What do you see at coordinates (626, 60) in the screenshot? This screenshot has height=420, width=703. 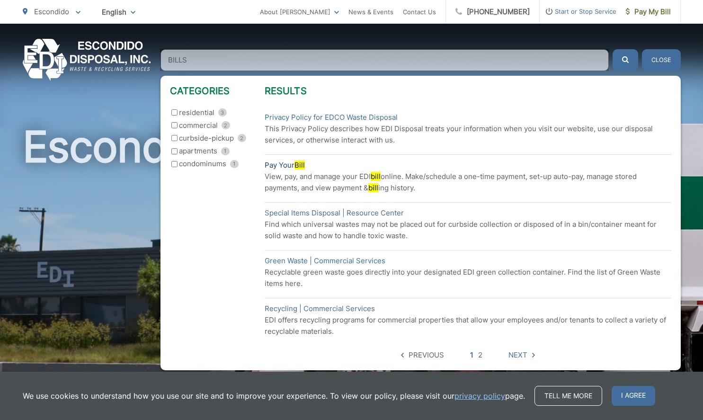 I see `button: Submit the search query.` at bounding box center [626, 60].